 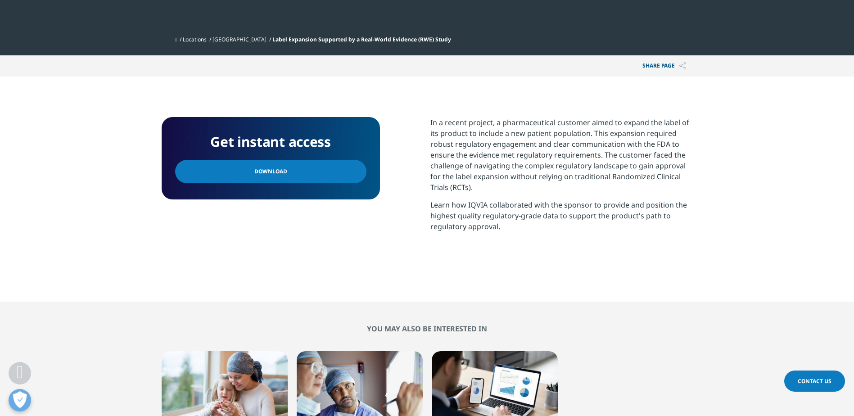 I want to click on img: Share PAGE, so click(x=683, y=66).